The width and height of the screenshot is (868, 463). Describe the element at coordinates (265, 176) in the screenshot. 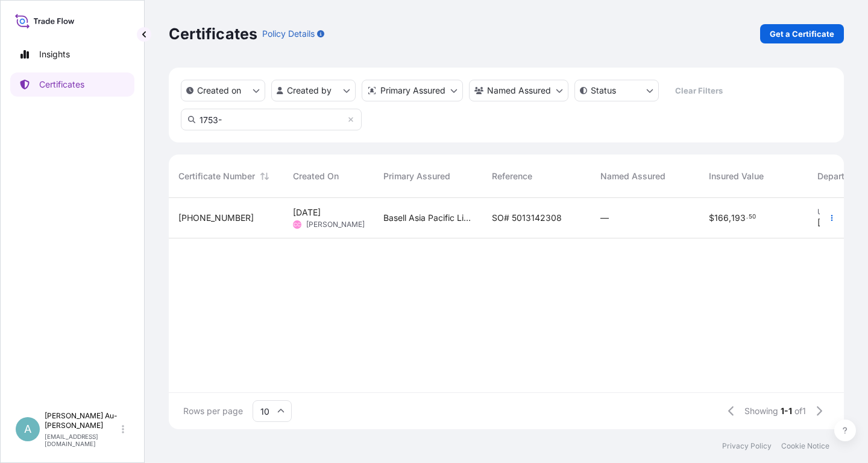

I see `button: Sort` at that location.